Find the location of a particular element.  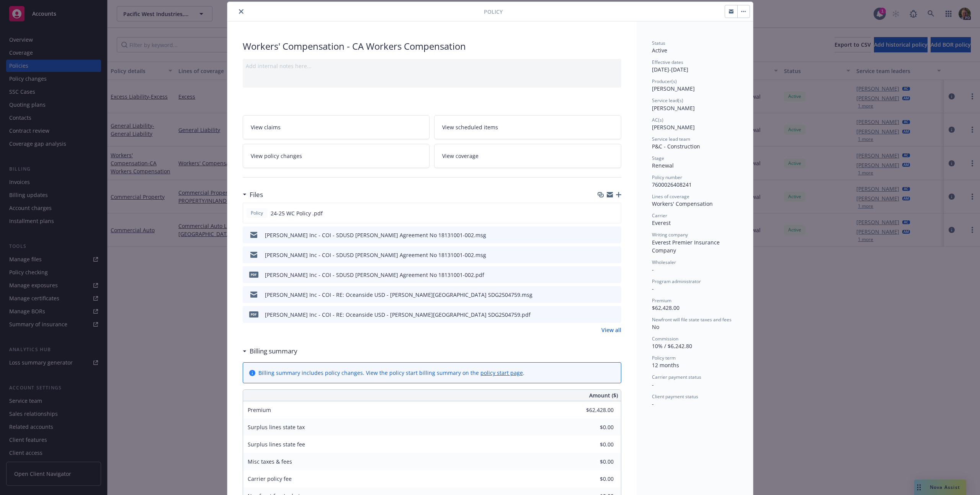

span: View policy changes is located at coordinates (276, 156).